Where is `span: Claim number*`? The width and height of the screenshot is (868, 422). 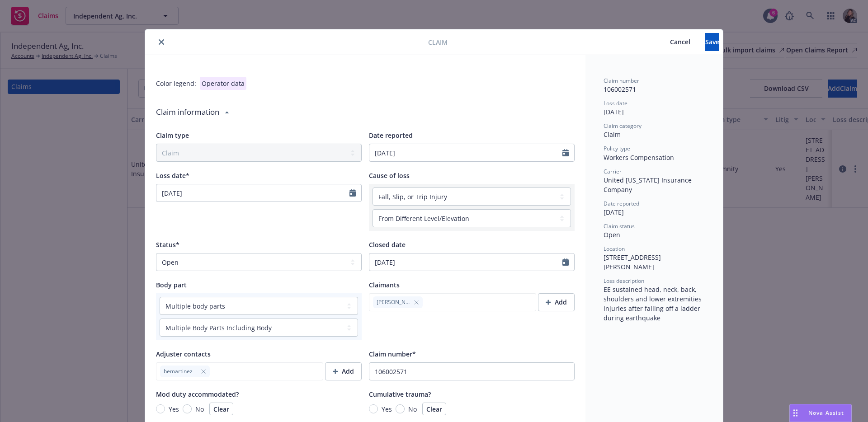 span: Claim number* is located at coordinates (392, 354).